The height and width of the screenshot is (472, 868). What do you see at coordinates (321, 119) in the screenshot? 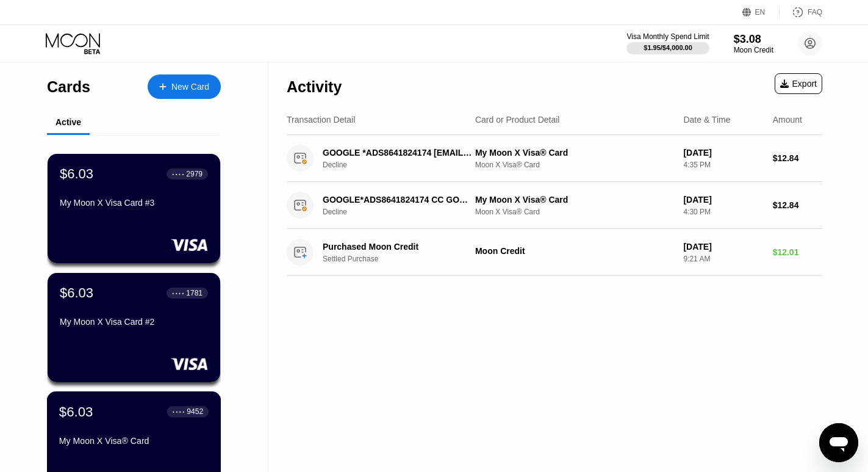
I see `div: Transaction Detail` at bounding box center [321, 119].